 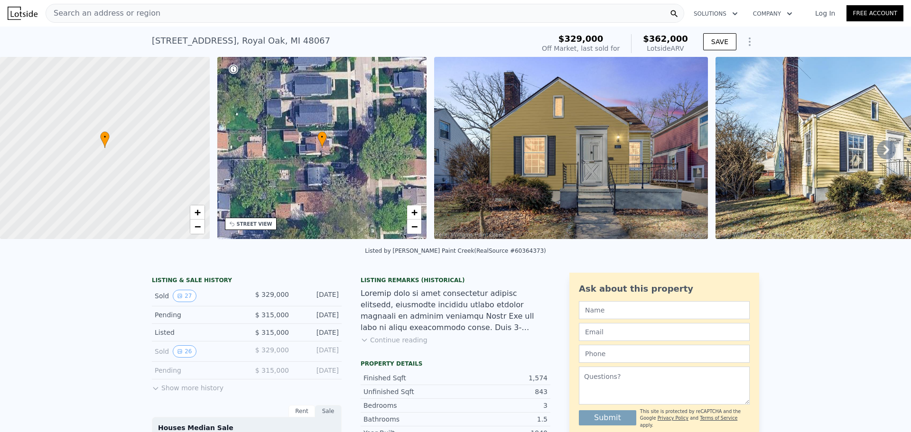 I want to click on a: Terms of Service, so click(x=718, y=418).